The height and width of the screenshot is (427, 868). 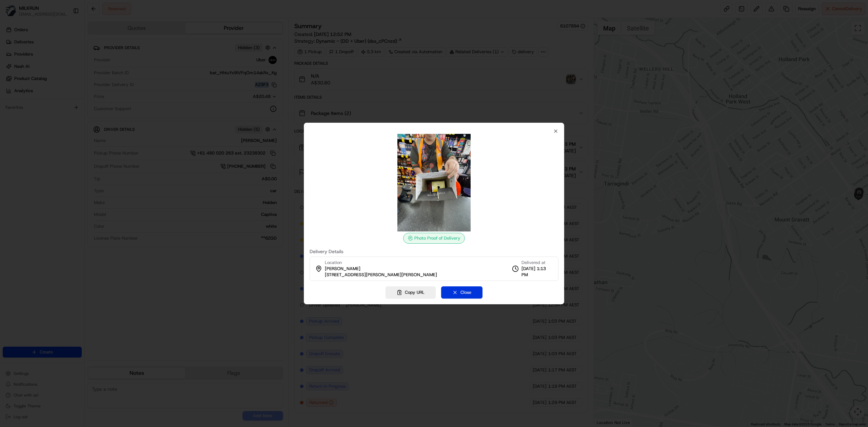 I want to click on button: Copy URL, so click(x=411, y=293).